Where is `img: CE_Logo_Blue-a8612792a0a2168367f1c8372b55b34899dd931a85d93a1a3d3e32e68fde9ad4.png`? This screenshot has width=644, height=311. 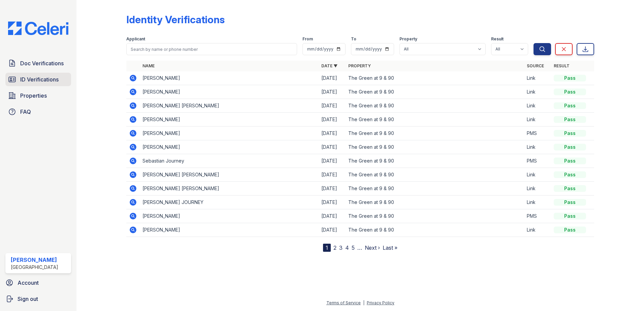 img: CE_Logo_Blue-a8612792a0a2168367f1c8372b55b34899dd931a85d93a1a3d3e32e68fde9ad4.png is located at coordinates (38, 28).